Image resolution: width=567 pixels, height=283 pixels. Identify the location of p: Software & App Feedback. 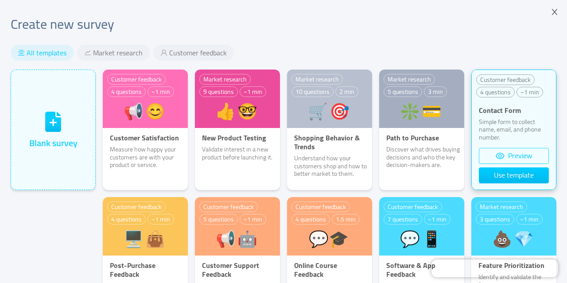
(421, 270).